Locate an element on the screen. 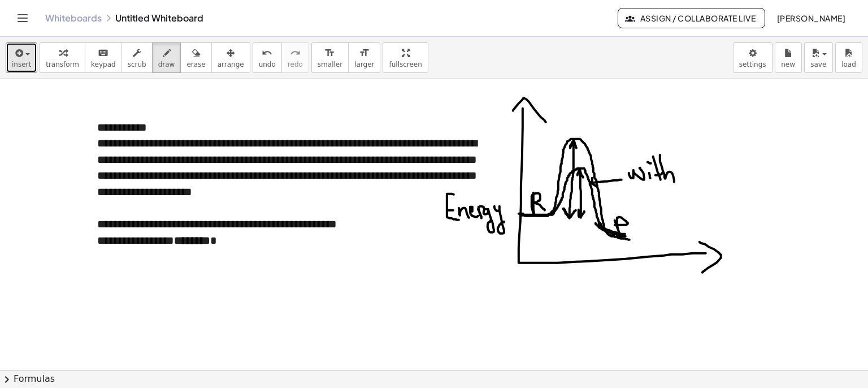 This screenshot has width=868, height=388. a: Whiteboards is located at coordinates (74, 18).